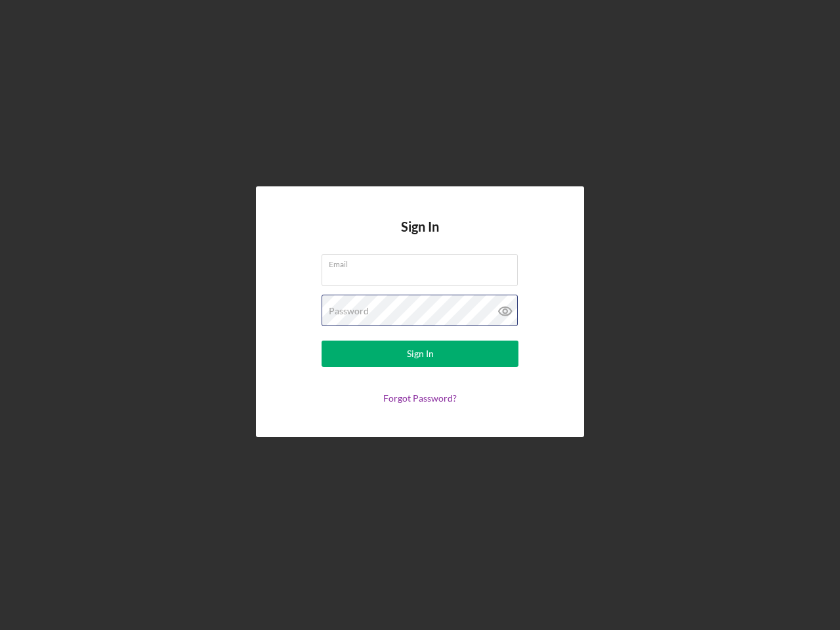  What do you see at coordinates (420, 398) in the screenshot?
I see `a: Forgot Password?` at bounding box center [420, 398].